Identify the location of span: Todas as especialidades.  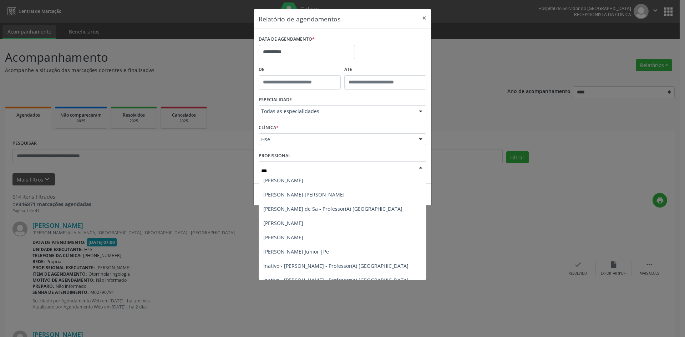
(337, 111).